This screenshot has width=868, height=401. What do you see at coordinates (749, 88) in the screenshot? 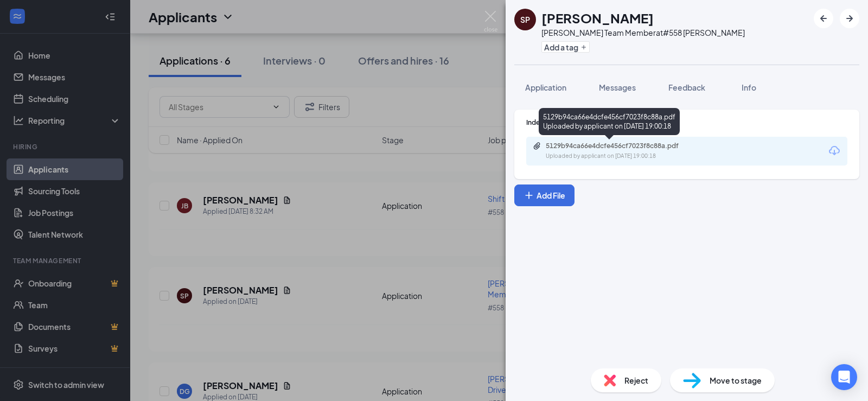
I see `span: Info` at bounding box center [749, 88].